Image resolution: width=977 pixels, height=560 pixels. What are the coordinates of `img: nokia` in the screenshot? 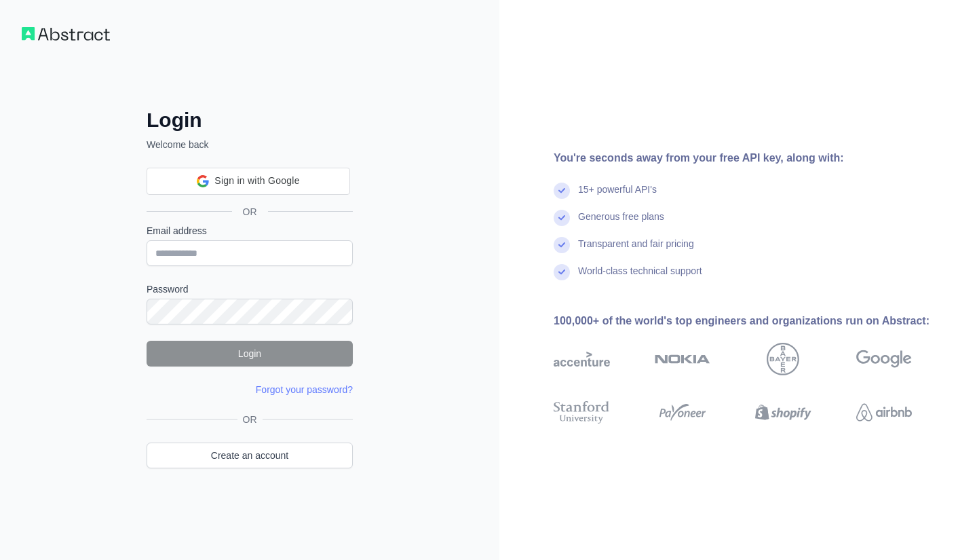 It's located at (683, 359).